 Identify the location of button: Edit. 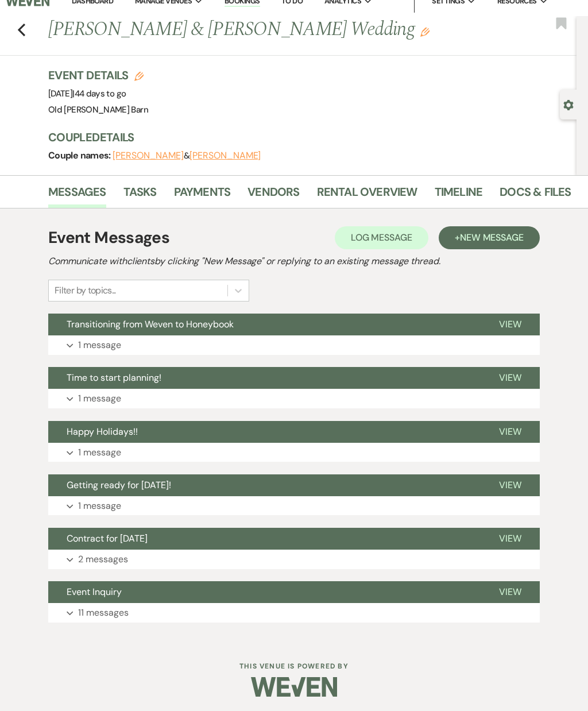
(425, 31).